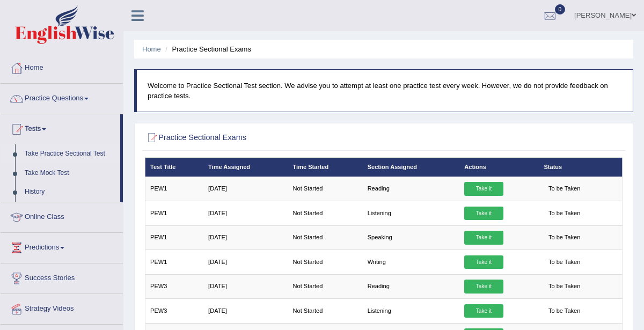  I want to click on a: Tests, so click(60, 128).